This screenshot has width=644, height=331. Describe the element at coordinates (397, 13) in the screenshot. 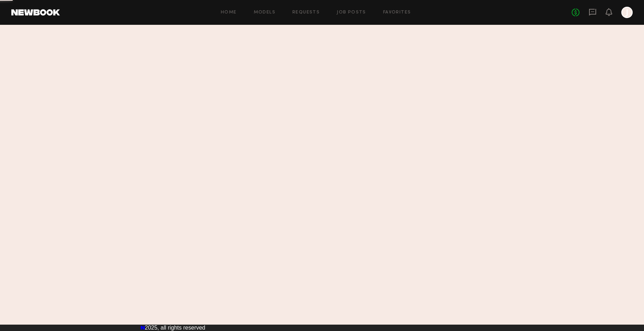

I see `a: Favorites` at that location.